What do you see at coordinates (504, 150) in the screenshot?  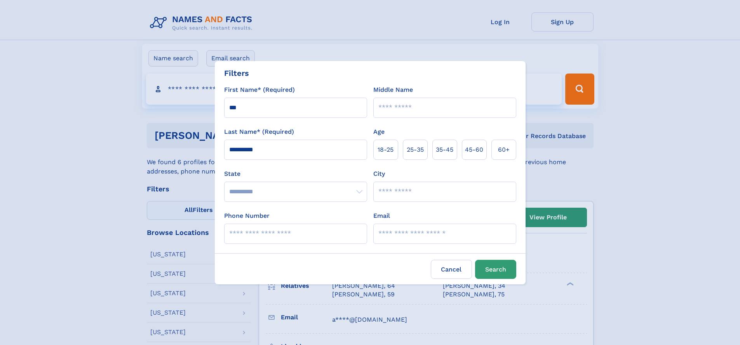 I see `span: 60+` at bounding box center [504, 150].